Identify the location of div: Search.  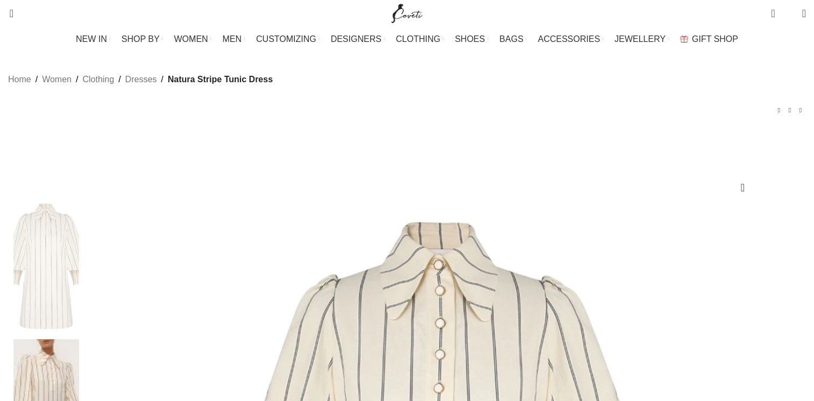
(8, 13).